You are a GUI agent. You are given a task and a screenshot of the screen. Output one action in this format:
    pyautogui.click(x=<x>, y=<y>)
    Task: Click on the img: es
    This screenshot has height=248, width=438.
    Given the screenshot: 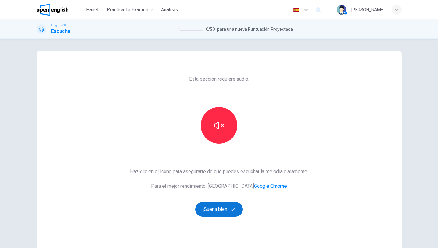 What is the action you would take?
    pyautogui.click(x=296, y=10)
    